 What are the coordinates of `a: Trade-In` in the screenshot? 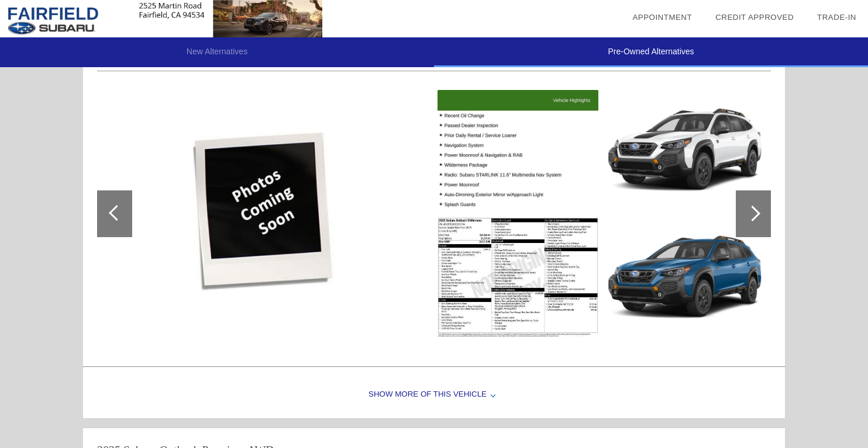 It's located at (836, 17).